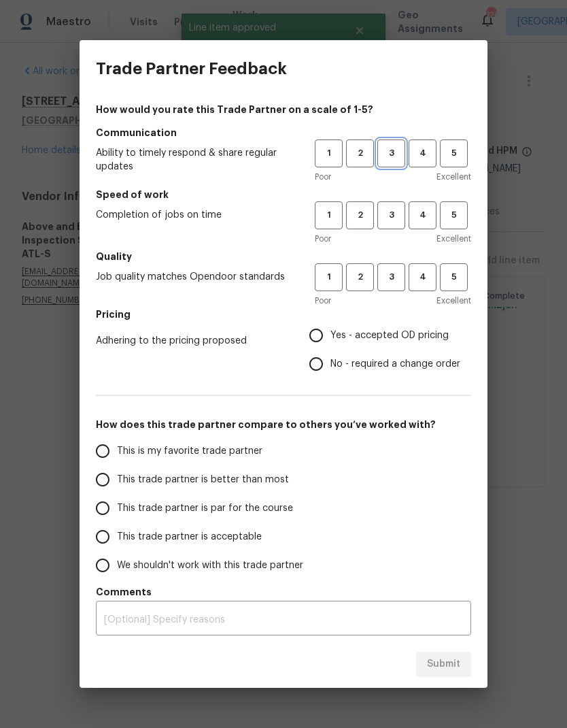 This screenshot has width=567, height=728. I want to click on span: We shouldn't work with this trade partner, so click(210, 566).